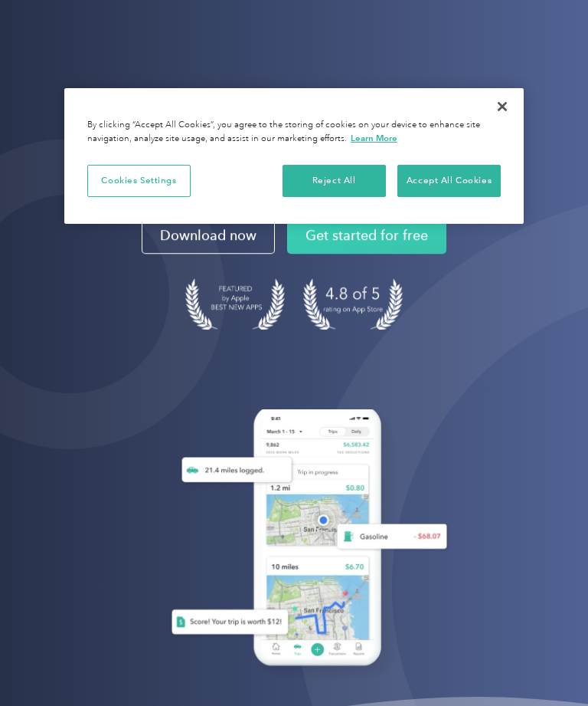 The height and width of the screenshot is (706, 588). I want to click on div: Privacy, so click(294, 156).